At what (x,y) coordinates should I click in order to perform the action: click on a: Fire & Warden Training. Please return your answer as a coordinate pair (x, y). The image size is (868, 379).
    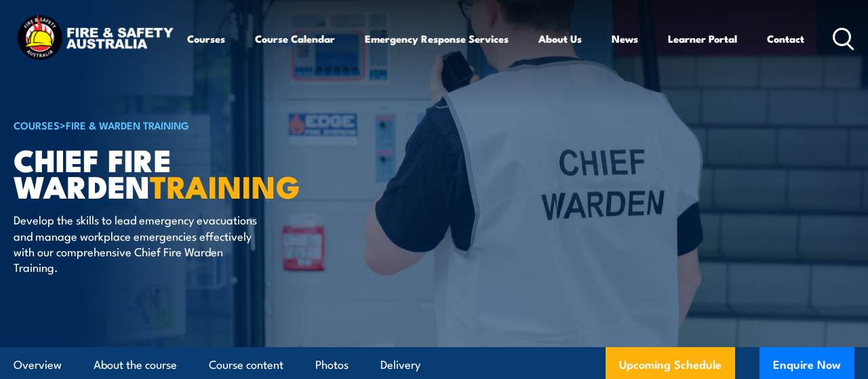
    Looking at the image, I should click on (128, 125).